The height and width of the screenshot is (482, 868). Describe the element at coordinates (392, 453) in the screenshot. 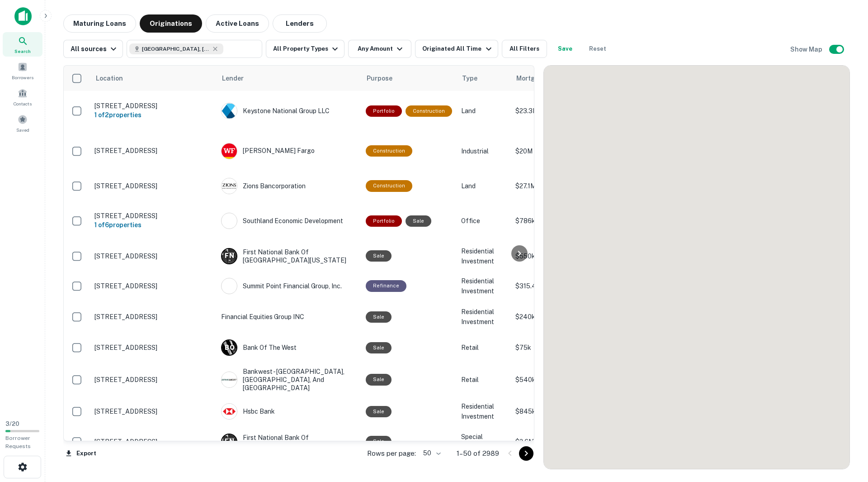

I see `p: Rows per page:` at that location.